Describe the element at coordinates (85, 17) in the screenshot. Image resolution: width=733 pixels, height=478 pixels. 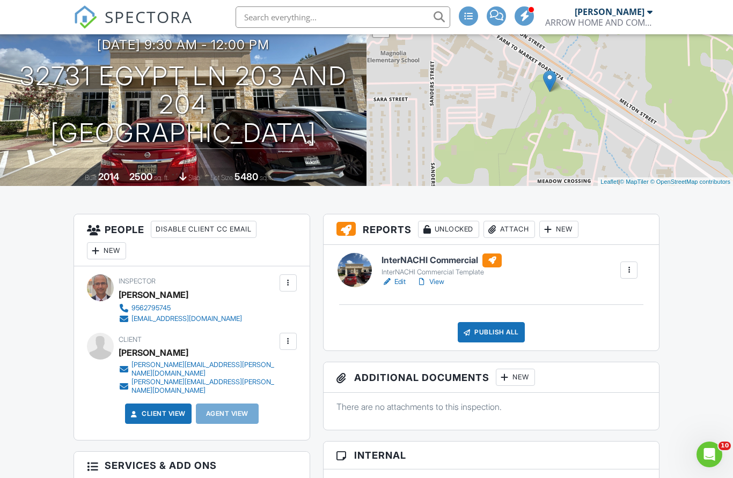
I see `img: The Best Home Inspection Software - Spectora` at that location.